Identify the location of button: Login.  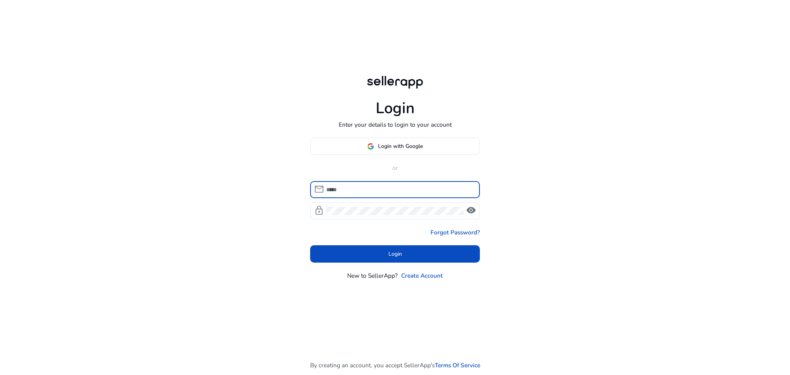
(395, 253).